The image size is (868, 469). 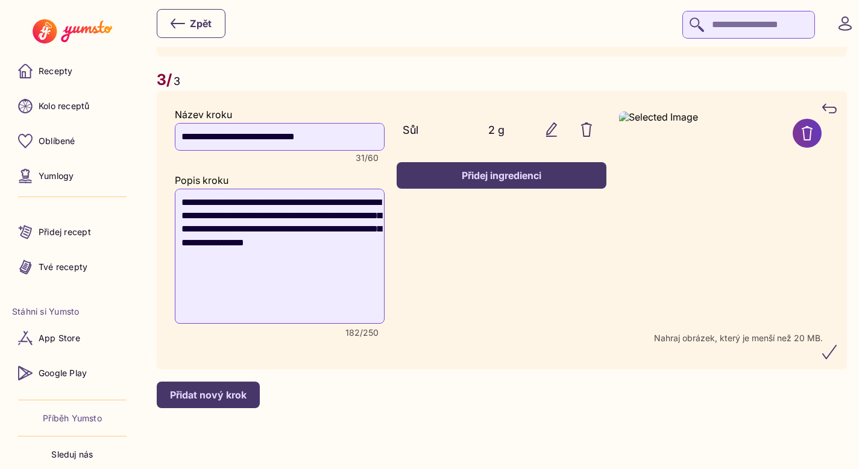 What do you see at coordinates (63, 373) in the screenshot?
I see `p: Google Play` at bounding box center [63, 373].